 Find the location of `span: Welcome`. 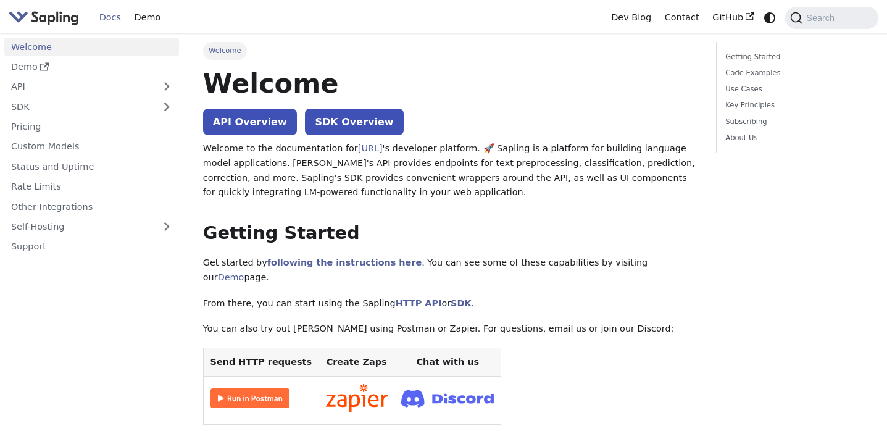

span: Welcome is located at coordinates (225, 51).